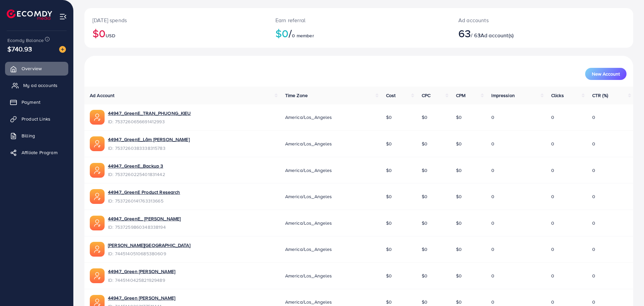 This screenshot has height=306, width=644. Describe the element at coordinates (150, 122) in the screenshot. I see `span: ID: 7537260656691412993` at that location.